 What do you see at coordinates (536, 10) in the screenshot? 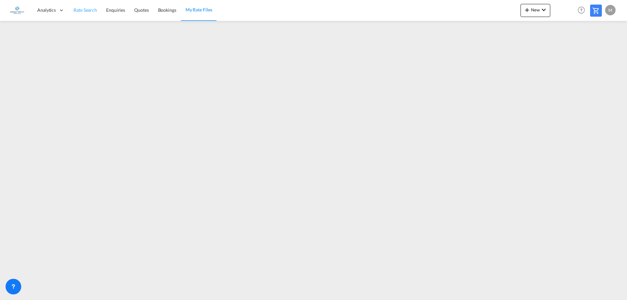
I see `button: icon-plus 400-fgNewicon-chevron-down` at bounding box center [536, 10].